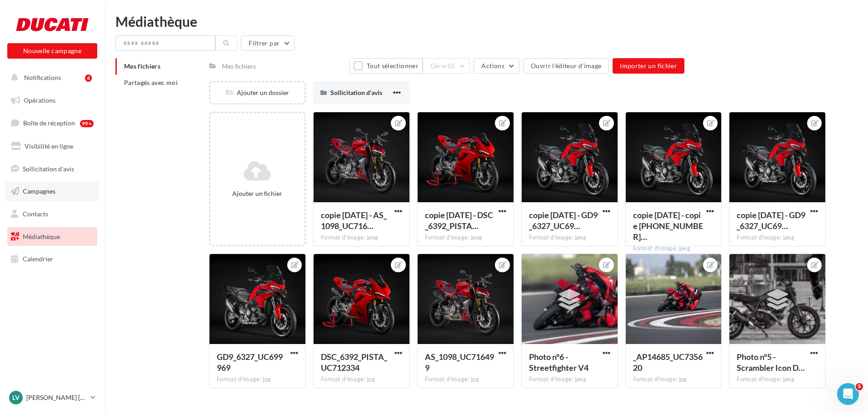  I want to click on span: Photo n°6 - Streetfighter V4, so click(558, 362).